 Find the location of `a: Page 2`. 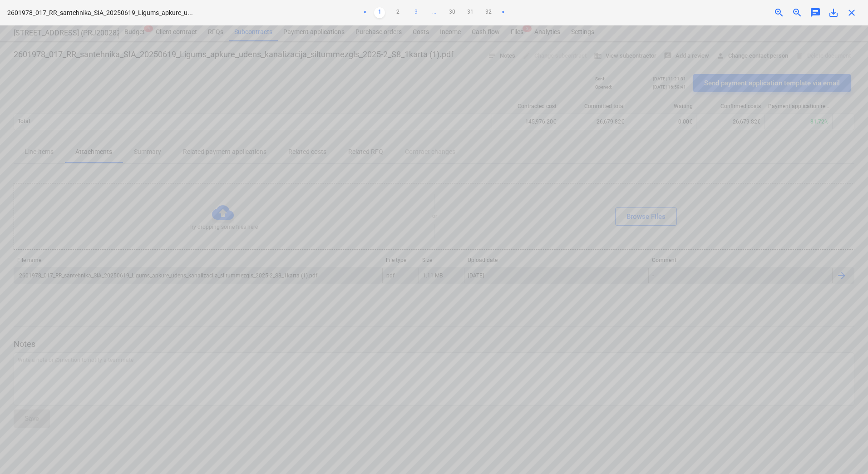

a: Page 2 is located at coordinates (398, 13).